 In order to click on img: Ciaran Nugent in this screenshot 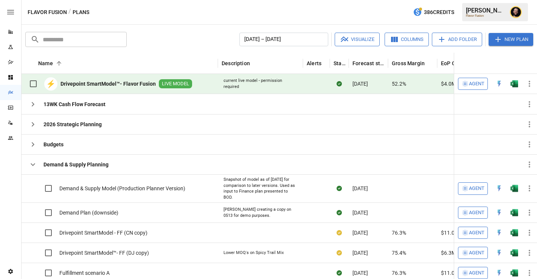, I will do `click(516, 12)`.